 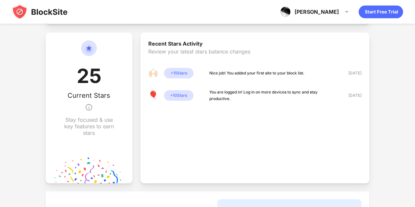 I want to click on img: ACg8ocIGIQV_gTSl7CmSN46-FiUYQZFAR9sF3z8Sjn0kqElugAmQ2Xb5=s96-c, so click(x=286, y=12).